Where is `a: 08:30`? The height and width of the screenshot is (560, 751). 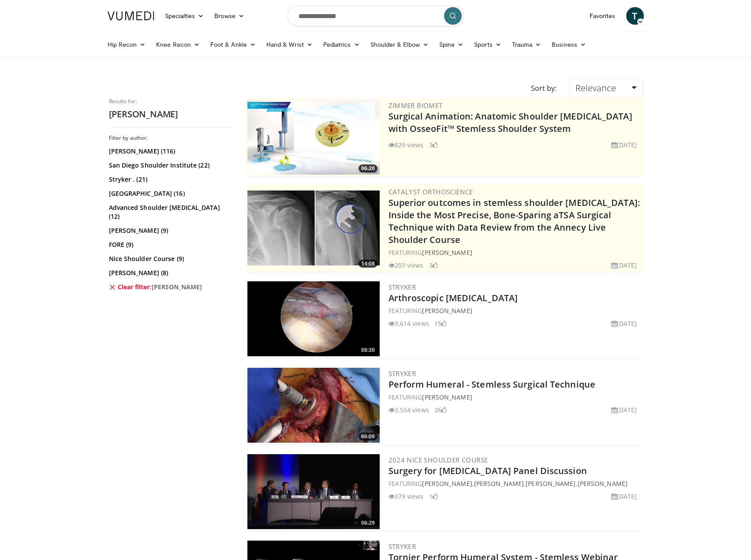
a: 08:30 is located at coordinates (313, 319).